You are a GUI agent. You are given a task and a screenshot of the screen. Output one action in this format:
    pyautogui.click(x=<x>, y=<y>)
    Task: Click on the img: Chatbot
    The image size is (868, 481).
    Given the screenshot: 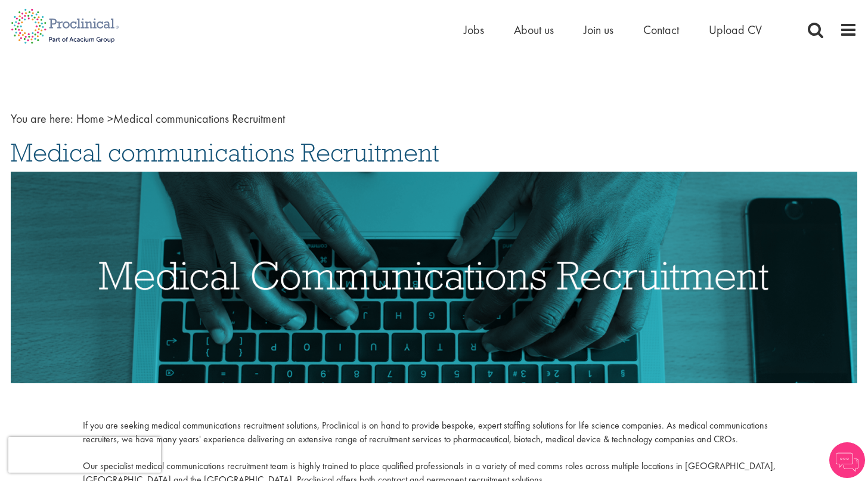 What is the action you would take?
    pyautogui.click(x=847, y=460)
    